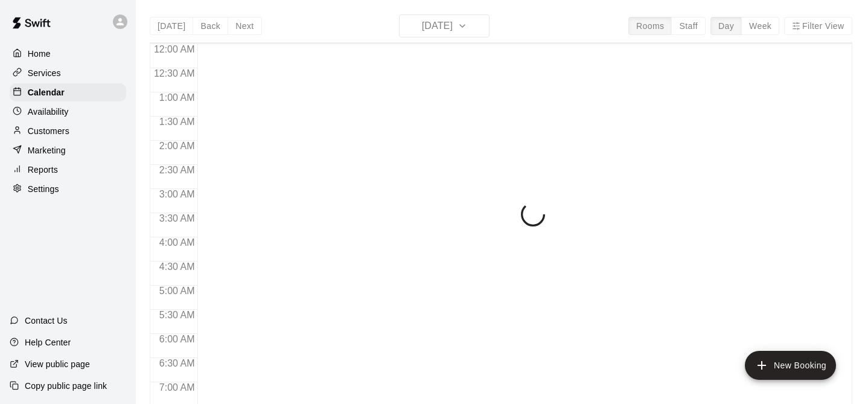 This screenshot has width=868, height=404. I want to click on span: 5:00 AM, so click(177, 290).